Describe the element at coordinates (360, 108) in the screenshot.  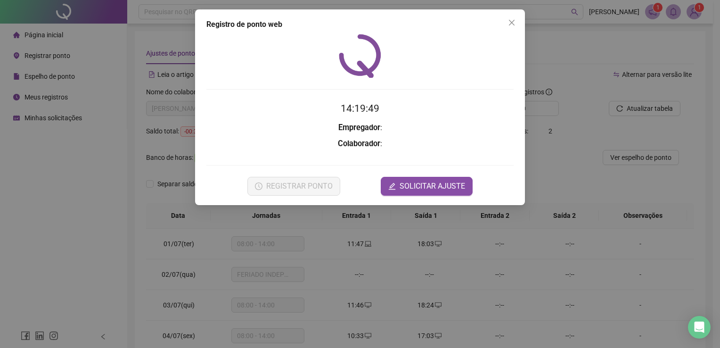
I see `time: 14:19:49` at that location.